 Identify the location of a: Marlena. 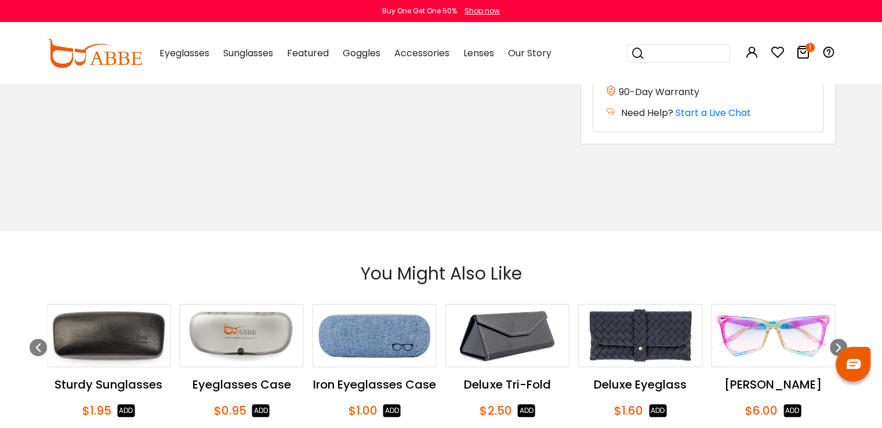
(773, 335).